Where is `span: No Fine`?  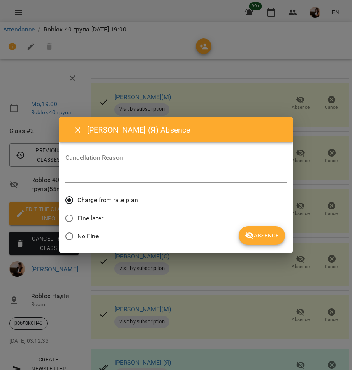
span: No Fine is located at coordinates (88, 236).